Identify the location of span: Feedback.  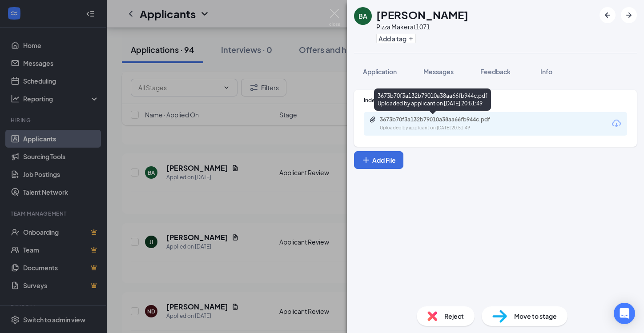
(496, 72).